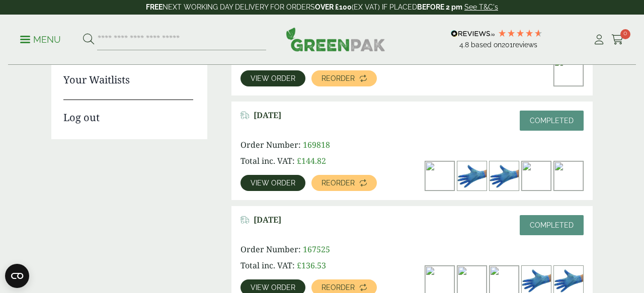 The width and height of the screenshot is (644, 293). Describe the element at coordinates (486, 44) in the screenshot. I see `span: Based on` at that location.